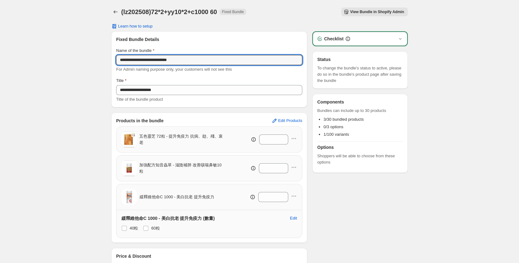 Image resolution: width=519 pixels, height=263 pixels. What do you see at coordinates (209, 39) in the screenshot?
I see `h3: Fixed Bundle Details` at bounding box center [209, 39].